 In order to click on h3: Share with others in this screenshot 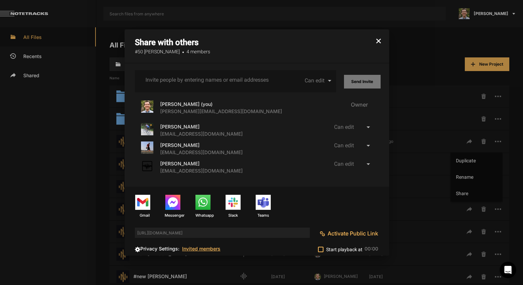, I will do `click(257, 46)`.